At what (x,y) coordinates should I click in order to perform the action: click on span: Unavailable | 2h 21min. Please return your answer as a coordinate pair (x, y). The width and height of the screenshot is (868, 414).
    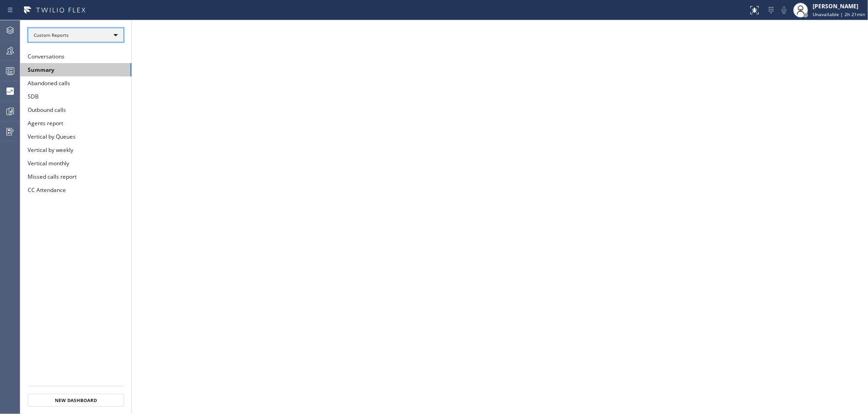
    Looking at the image, I should click on (838, 14).